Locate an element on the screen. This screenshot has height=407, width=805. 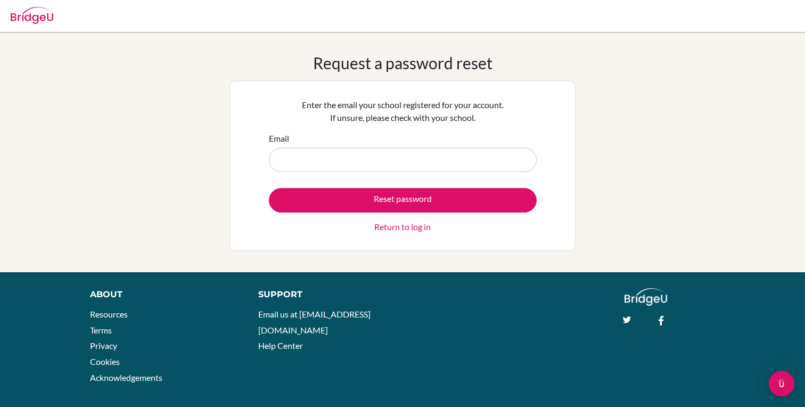
a: Acknowledgements is located at coordinates (126, 377).